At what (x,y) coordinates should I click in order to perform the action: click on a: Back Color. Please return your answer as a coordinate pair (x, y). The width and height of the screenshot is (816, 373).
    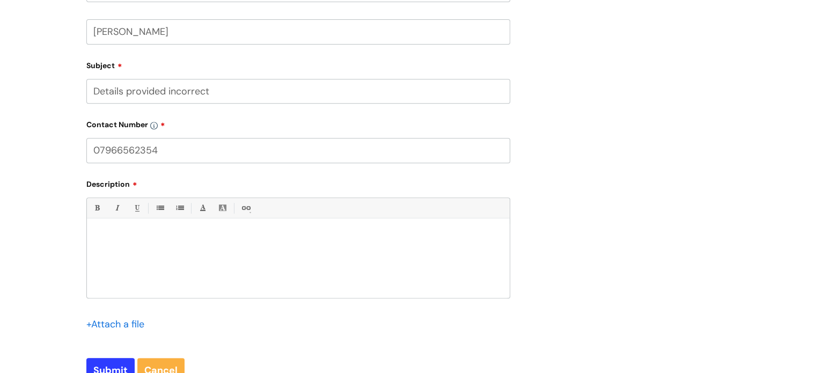
    Looking at the image, I should click on (222, 208).